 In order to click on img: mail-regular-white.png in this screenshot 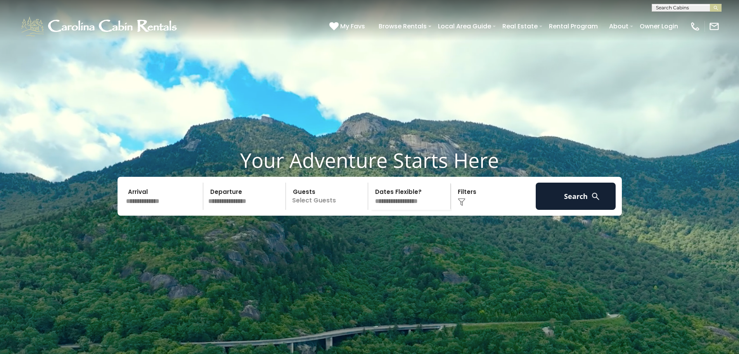, I will do `click(715, 26)`.